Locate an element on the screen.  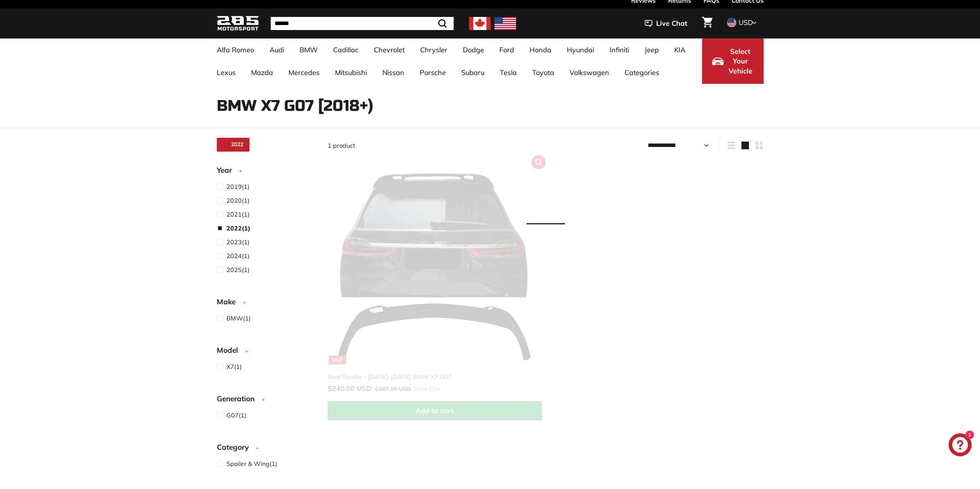
h1: BMW X7 G07 [2018+) is located at coordinates (490, 106).